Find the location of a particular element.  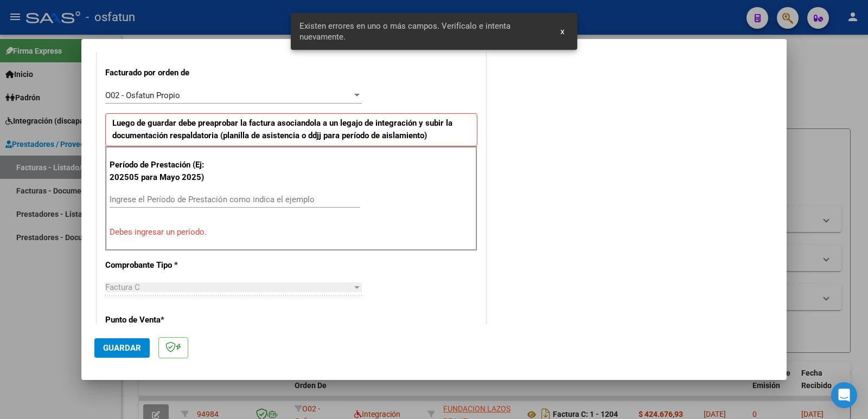

p: Período de Prestación (Ej: 202505 para Mayo 2025) is located at coordinates (164, 170).